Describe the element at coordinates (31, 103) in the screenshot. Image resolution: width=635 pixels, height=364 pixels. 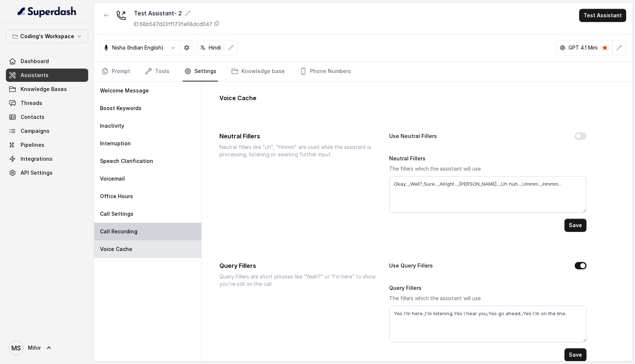
I see `span: Threads` at that location.